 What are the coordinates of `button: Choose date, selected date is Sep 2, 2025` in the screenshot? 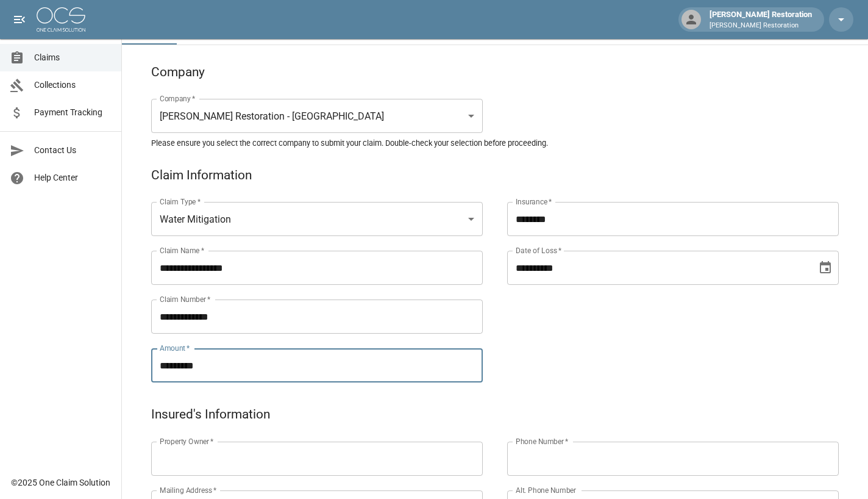 It's located at (826, 268).